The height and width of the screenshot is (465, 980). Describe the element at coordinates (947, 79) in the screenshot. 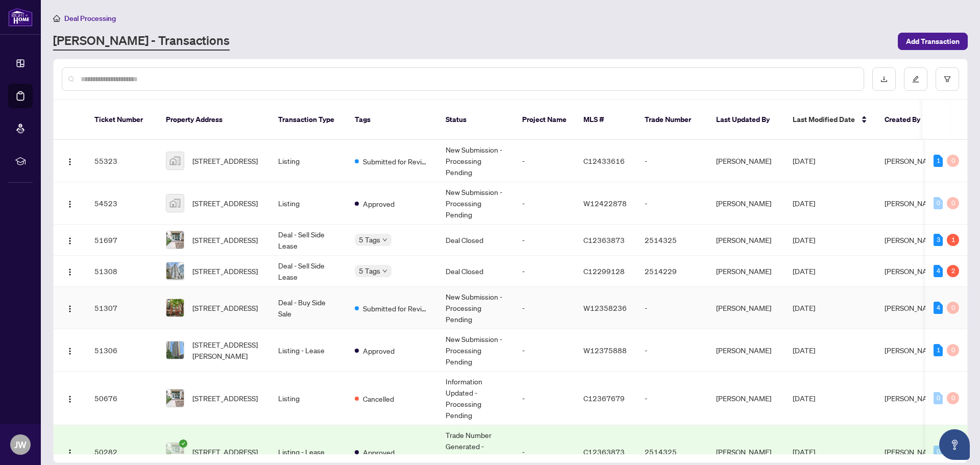

I see `span: filter` at that location.